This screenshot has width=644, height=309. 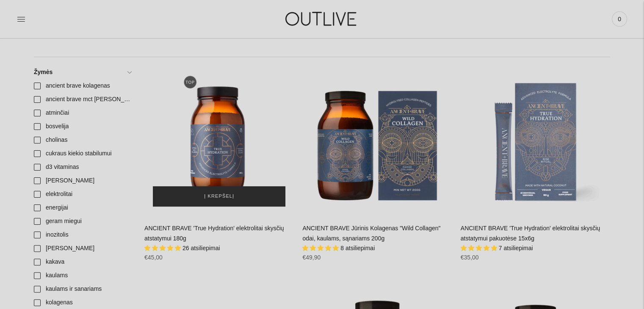 What do you see at coordinates (82, 73) in the screenshot?
I see `a: Žymės` at bounding box center [82, 73].